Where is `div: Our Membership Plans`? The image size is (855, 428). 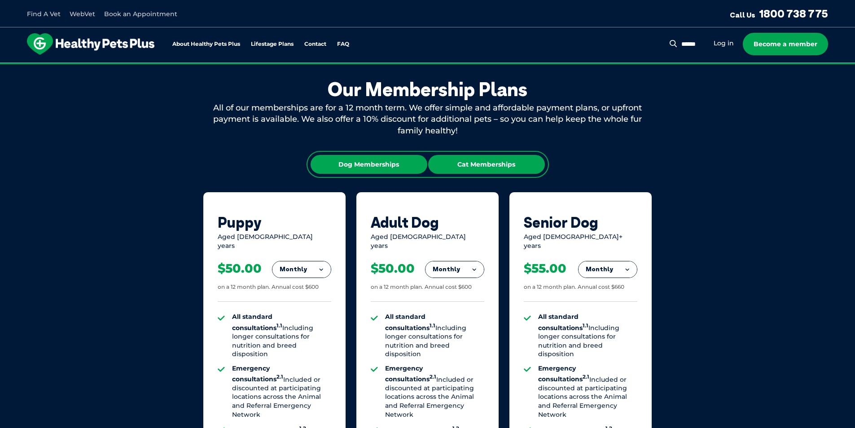
div: Our Membership Plans is located at coordinates (428, 89).